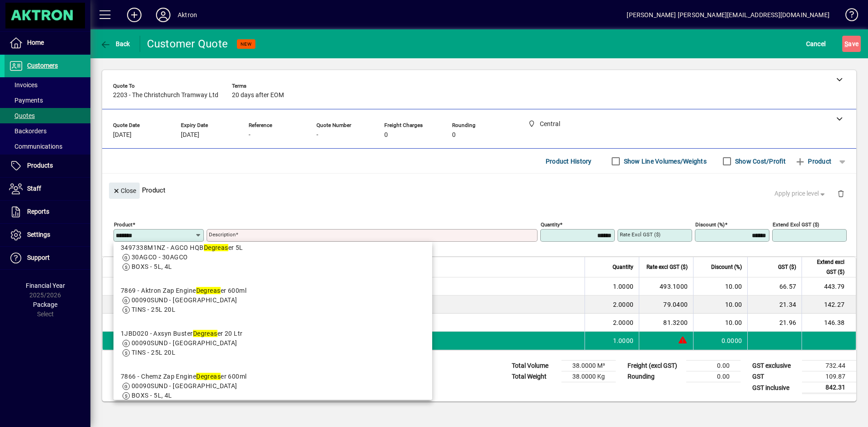 This screenshot has height=427, width=868. I want to click on span: 0, so click(386, 135).